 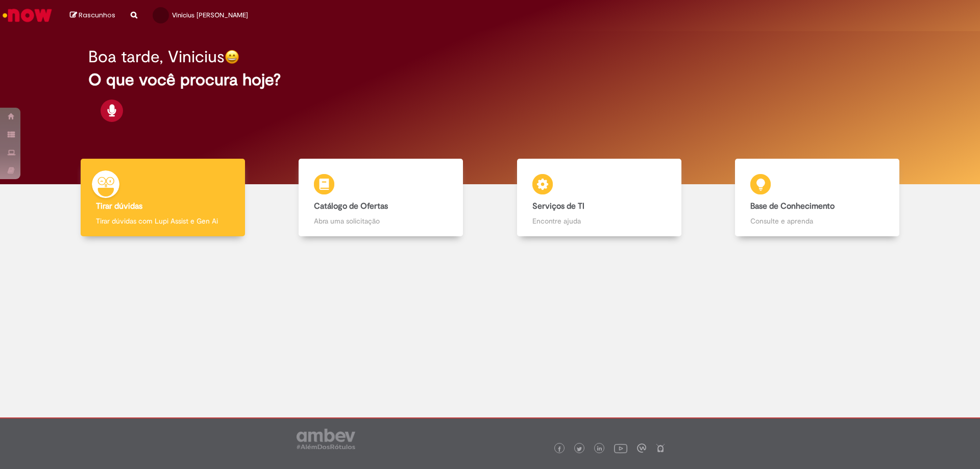 I want to click on b: Serviços de TI, so click(x=558, y=206).